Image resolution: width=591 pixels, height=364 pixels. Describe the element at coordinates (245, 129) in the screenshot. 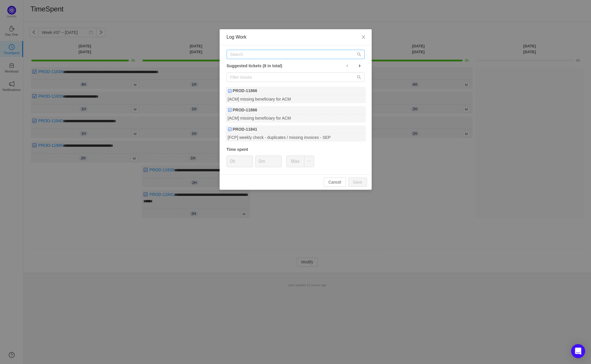

I see `b: PROD-11841` at that location.